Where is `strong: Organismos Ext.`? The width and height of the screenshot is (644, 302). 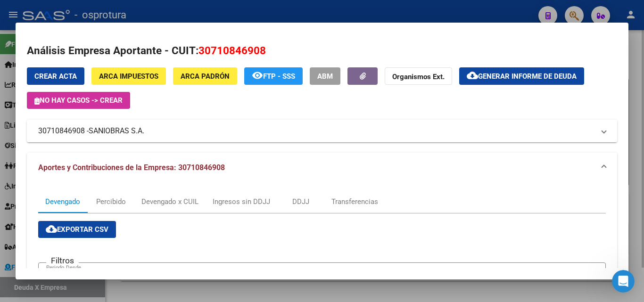 strong: Organismos Ext. is located at coordinates (418, 77).